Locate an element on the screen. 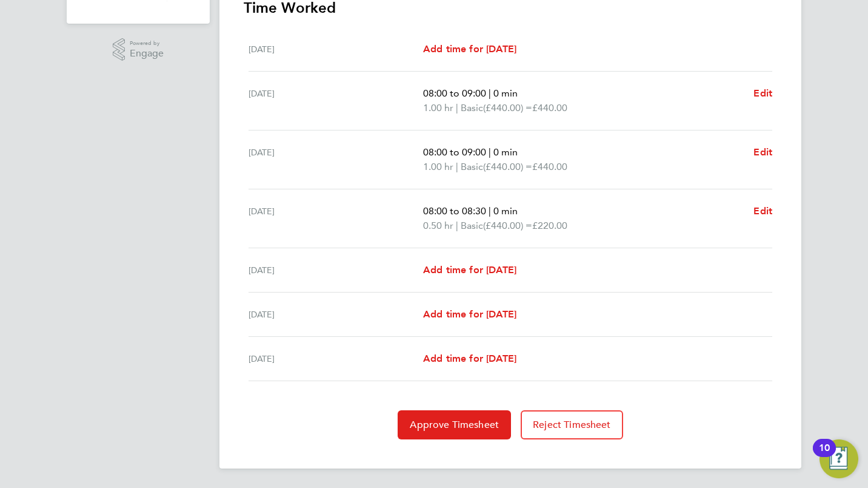 The height and width of the screenshot is (488, 868). a: Powered byEngage is located at coordinates (138, 50).